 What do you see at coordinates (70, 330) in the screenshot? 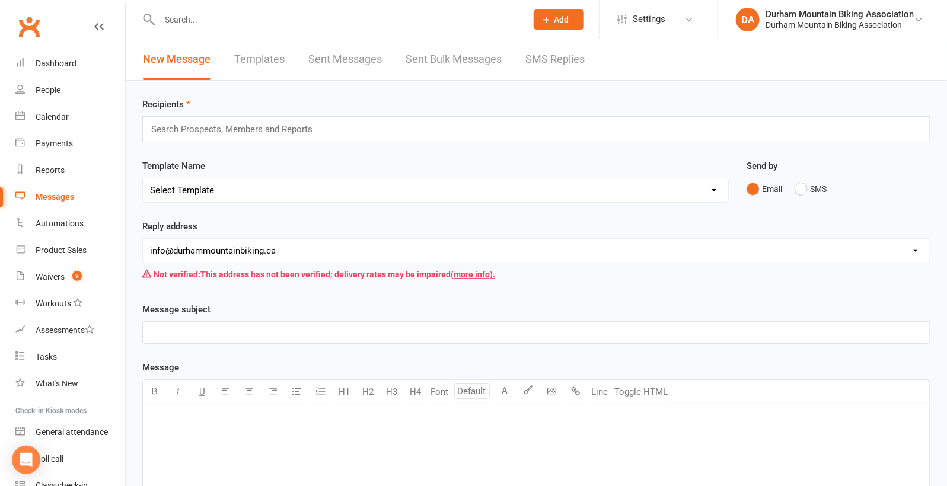
I see `a: Assessments` at bounding box center [70, 330].